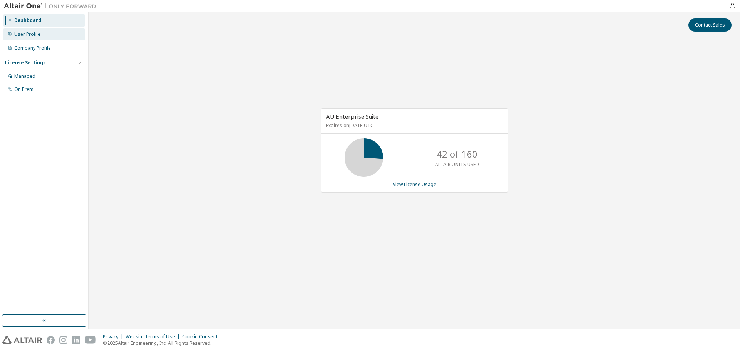 This screenshot has width=740, height=351. What do you see at coordinates (27, 34) in the screenshot?
I see `div: User Profile` at bounding box center [27, 34].